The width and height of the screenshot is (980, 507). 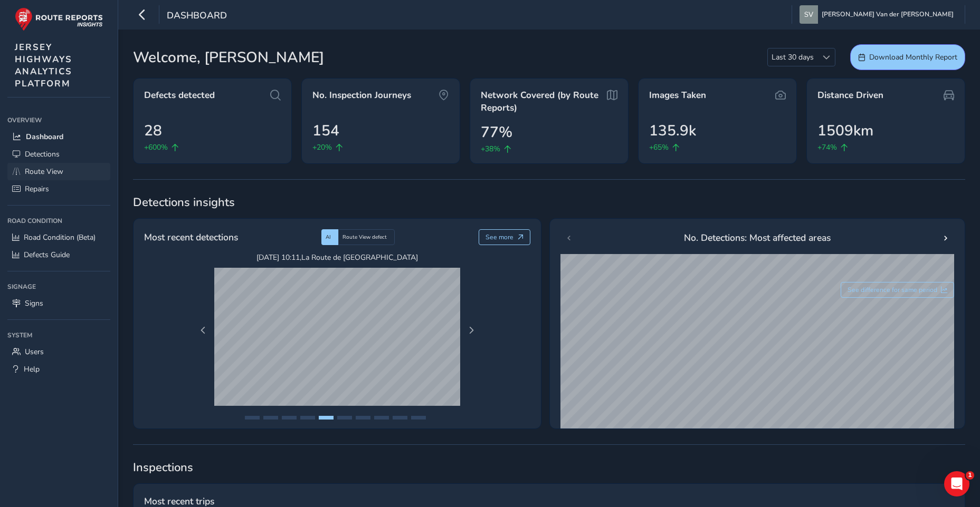 I want to click on div: Road Condition, so click(x=59, y=221).